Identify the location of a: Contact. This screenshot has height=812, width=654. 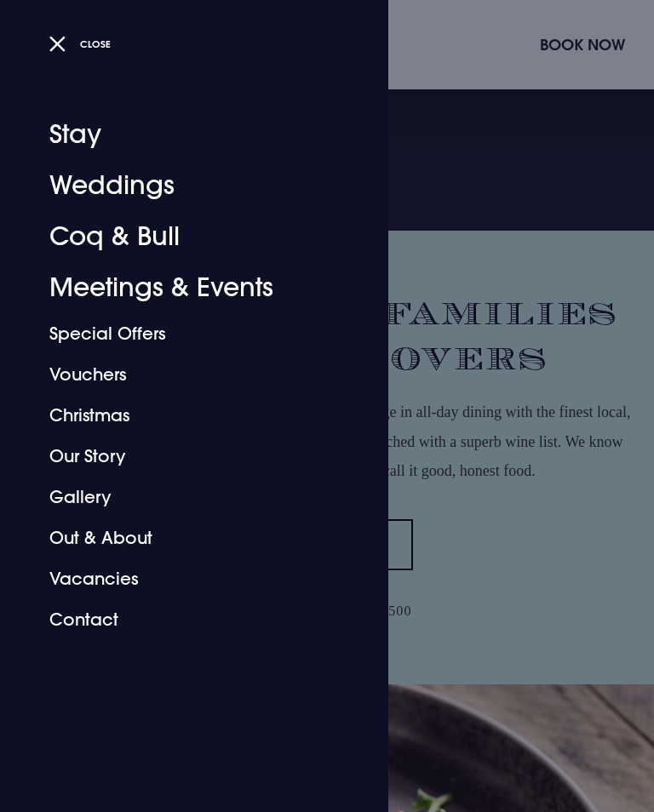
(184, 620).